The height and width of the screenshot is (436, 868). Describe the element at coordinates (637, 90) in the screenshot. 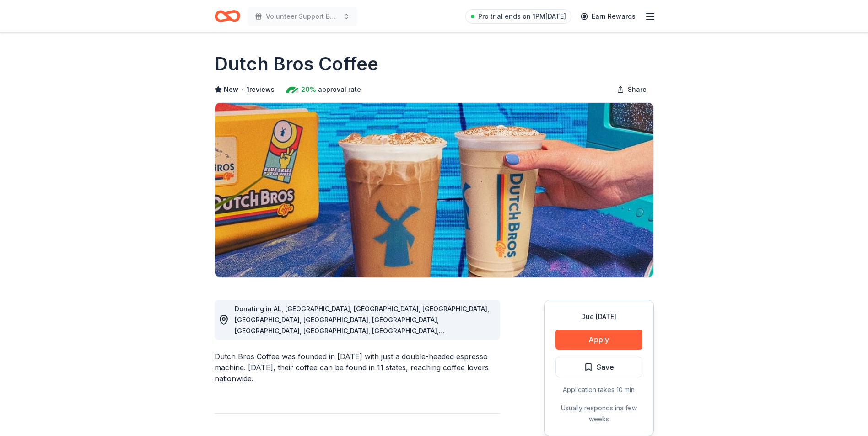

I see `span: Share` at that location.